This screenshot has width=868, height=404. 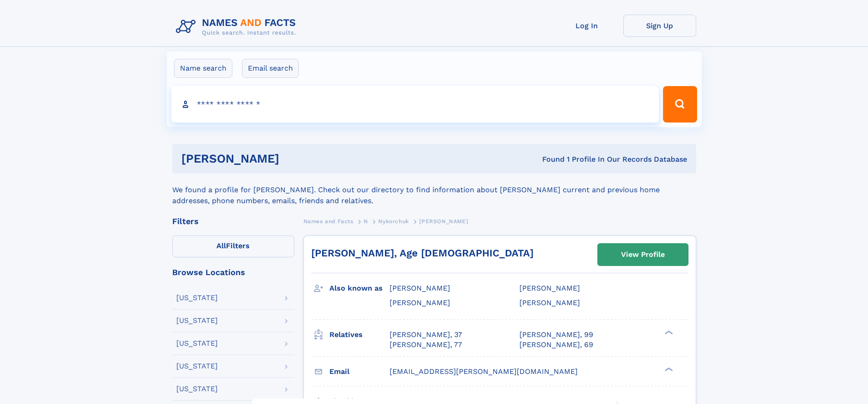 I want to click on label: Name search, so click(x=204, y=69).